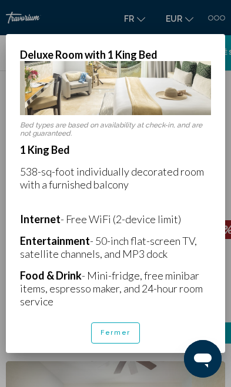 The height and width of the screenshot is (387, 231). What do you see at coordinates (115, 129) in the screenshot?
I see `p: Bed types are based on availability at check-in, and are not guaranteed.` at bounding box center [115, 129].